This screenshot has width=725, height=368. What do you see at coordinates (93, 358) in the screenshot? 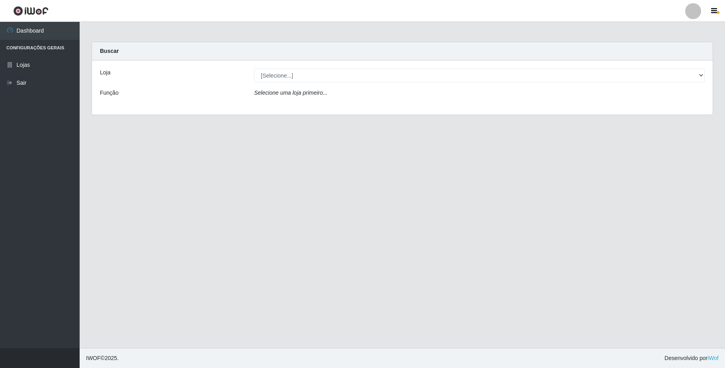
I see `span: IWOF` at bounding box center [93, 358].